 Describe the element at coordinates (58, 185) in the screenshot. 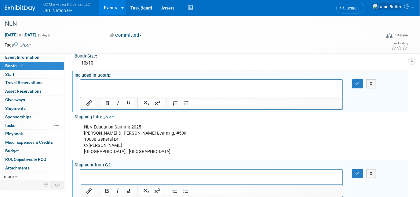

I see `td: Toggle Event Tabs` at that location.